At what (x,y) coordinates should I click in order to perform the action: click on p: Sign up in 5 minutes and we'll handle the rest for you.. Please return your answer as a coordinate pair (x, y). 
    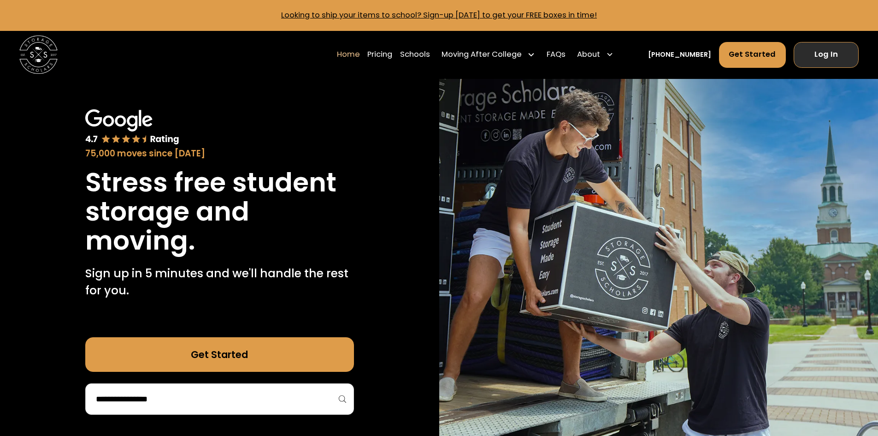
    Looking at the image, I should click on (219, 282).